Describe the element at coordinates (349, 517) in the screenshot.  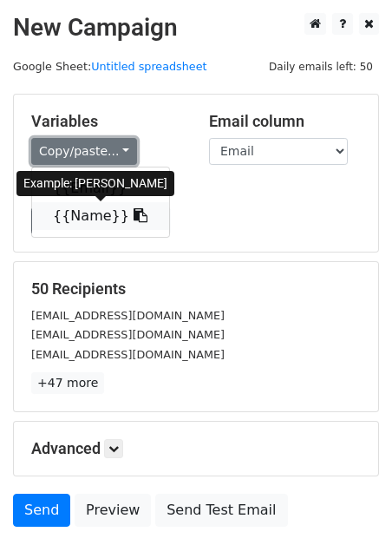
I see `div: Chat Widget` at that location.